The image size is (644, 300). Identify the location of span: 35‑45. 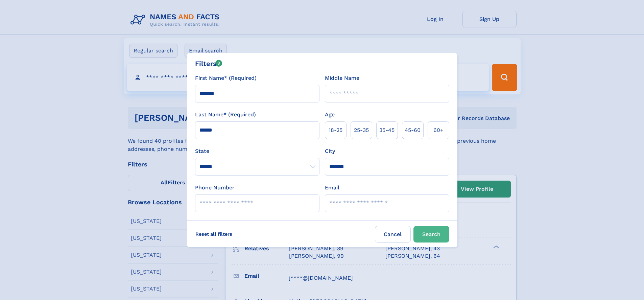
(387, 130).